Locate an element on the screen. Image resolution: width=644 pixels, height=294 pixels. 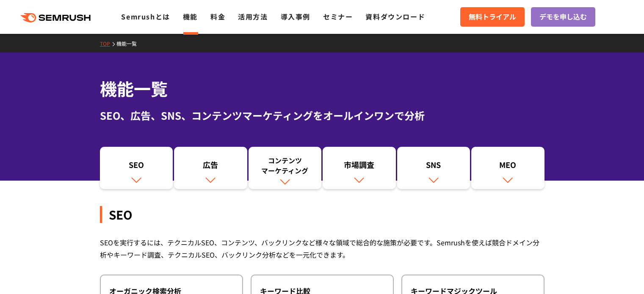
div: SNS is located at coordinates (433, 167).